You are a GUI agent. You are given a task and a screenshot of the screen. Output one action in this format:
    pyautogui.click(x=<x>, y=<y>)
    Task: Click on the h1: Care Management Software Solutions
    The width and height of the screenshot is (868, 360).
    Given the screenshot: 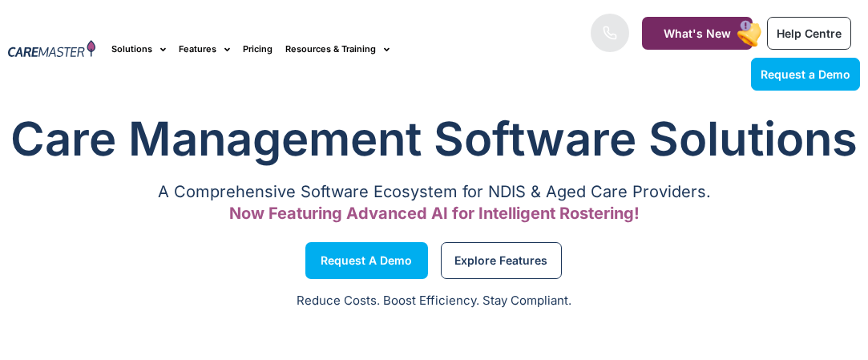 What is the action you would take?
    pyautogui.click(x=434, y=138)
    